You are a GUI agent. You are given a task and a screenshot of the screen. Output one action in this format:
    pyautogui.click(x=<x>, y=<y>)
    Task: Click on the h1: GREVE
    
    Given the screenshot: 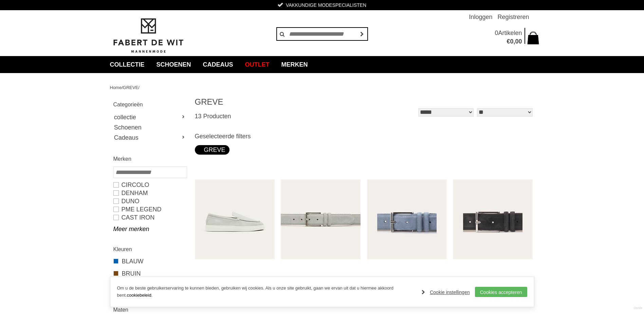 What is the action you would take?
    pyautogui.click(x=280, y=102)
    